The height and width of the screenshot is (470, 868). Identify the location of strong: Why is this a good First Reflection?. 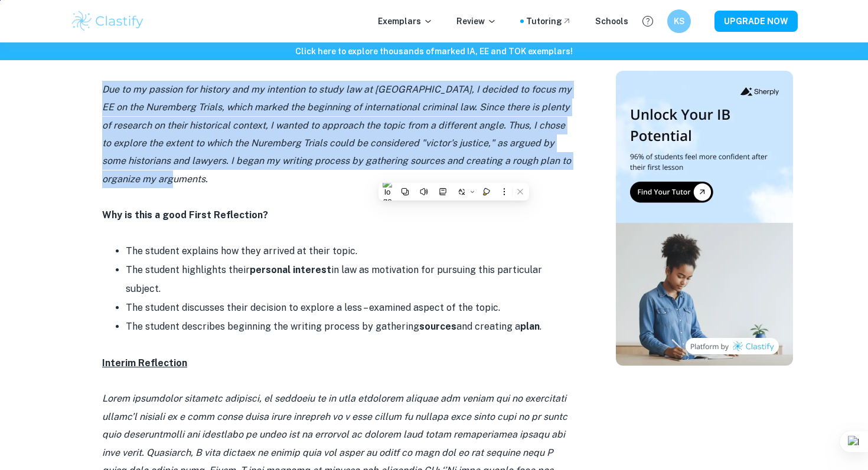
(185, 215).